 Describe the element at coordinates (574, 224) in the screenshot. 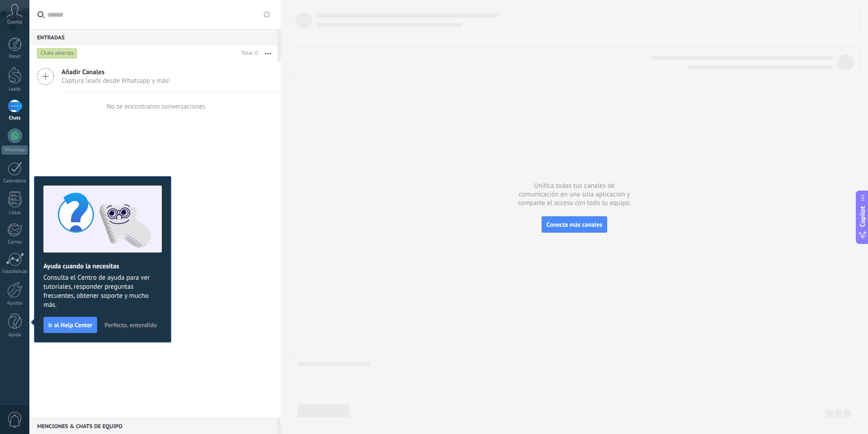

I see `button: Conecta más canales` at that location.